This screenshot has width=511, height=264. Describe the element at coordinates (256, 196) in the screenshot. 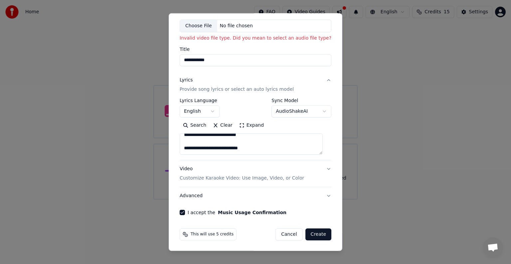

I see `button: Advanced` at that location.